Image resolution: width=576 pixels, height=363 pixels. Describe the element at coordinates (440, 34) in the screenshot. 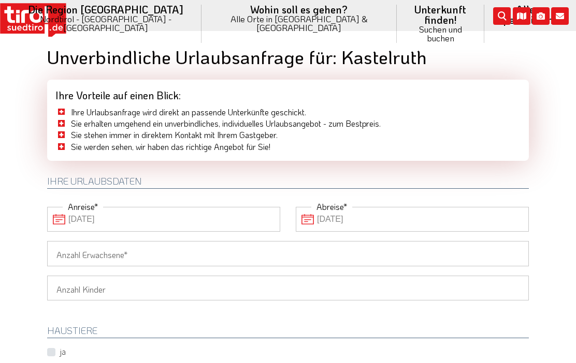

I see `small: Suchen und buchen` at that location.